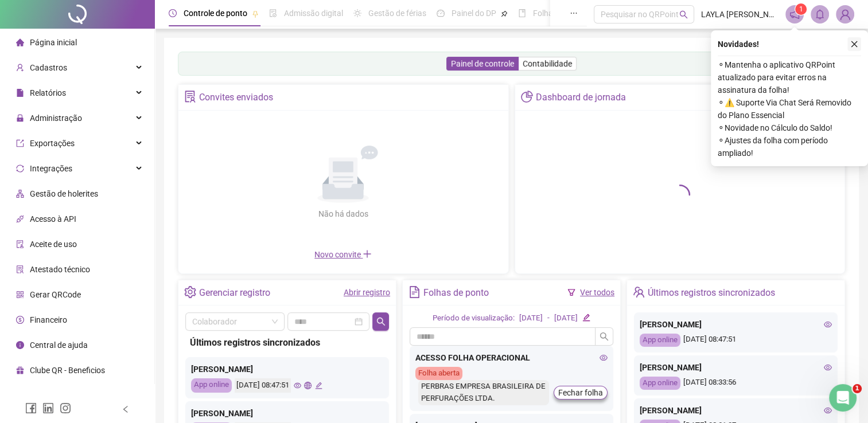  I want to click on span: Acesso à API, so click(53, 219).